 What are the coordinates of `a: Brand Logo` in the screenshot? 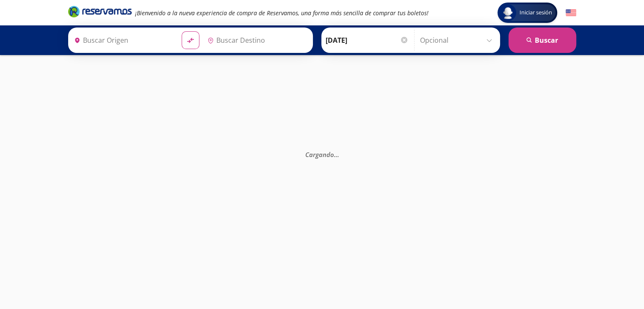 It's located at (100, 13).